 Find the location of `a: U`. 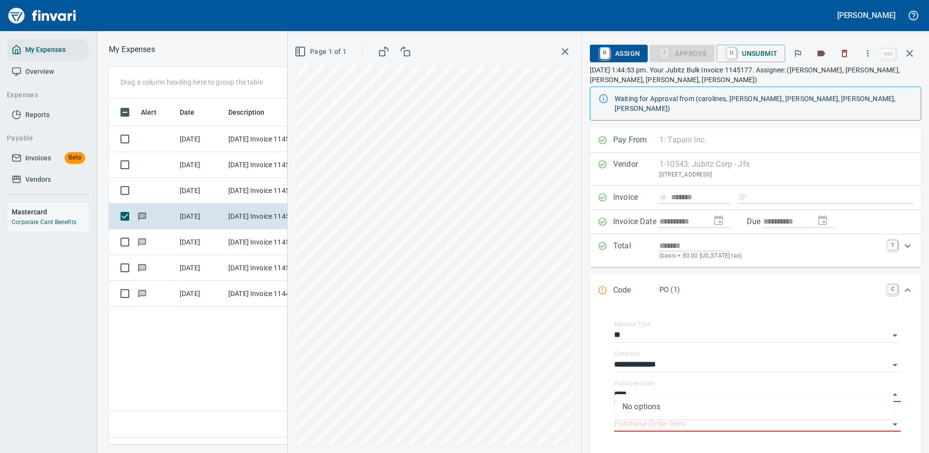

a: U is located at coordinates (731, 53).